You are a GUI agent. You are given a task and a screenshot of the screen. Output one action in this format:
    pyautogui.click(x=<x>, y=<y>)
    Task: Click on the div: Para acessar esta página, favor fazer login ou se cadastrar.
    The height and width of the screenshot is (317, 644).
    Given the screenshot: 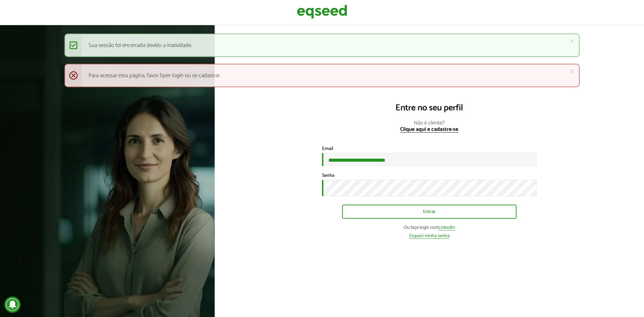 What is the action you would take?
    pyautogui.click(x=322, y=75)
    